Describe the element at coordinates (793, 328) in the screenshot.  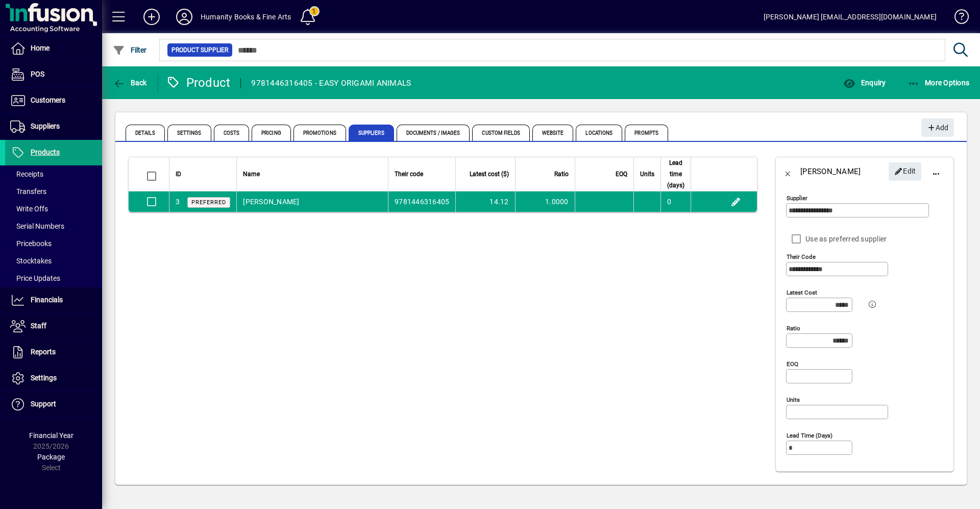
I see `mat-label: Ratio` at that location.